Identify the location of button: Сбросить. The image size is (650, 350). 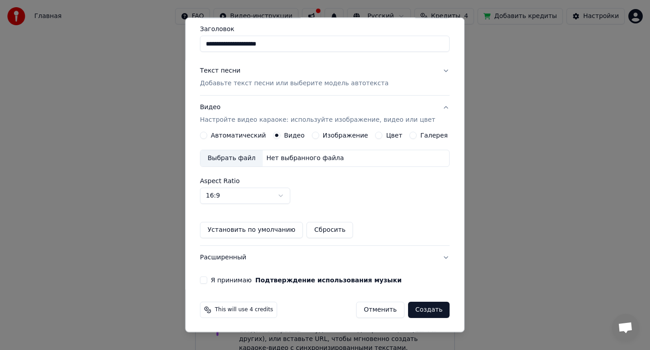
(330, 230).